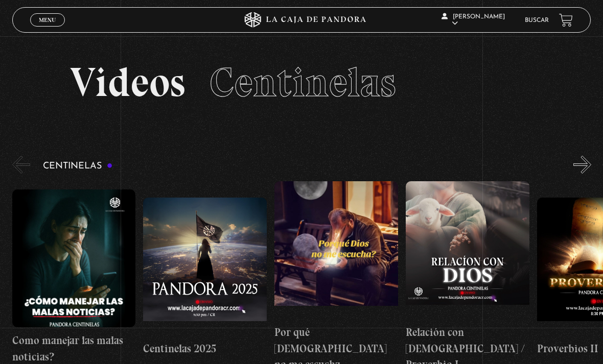  What do you see at coordinates (536, 20) in the screenshot?
I see `a: Buscar` at bounding box center [536, 20].